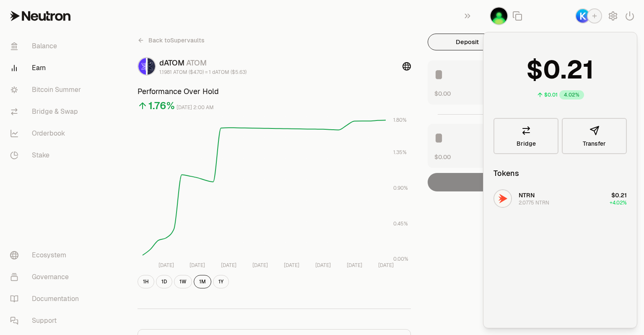 Image resolution: width=644 pixels, height=335 pixels. What do you see at coordinates (526, 144) in the screenshot?
I see `span: Bridge` at bounding box center [526, 144].